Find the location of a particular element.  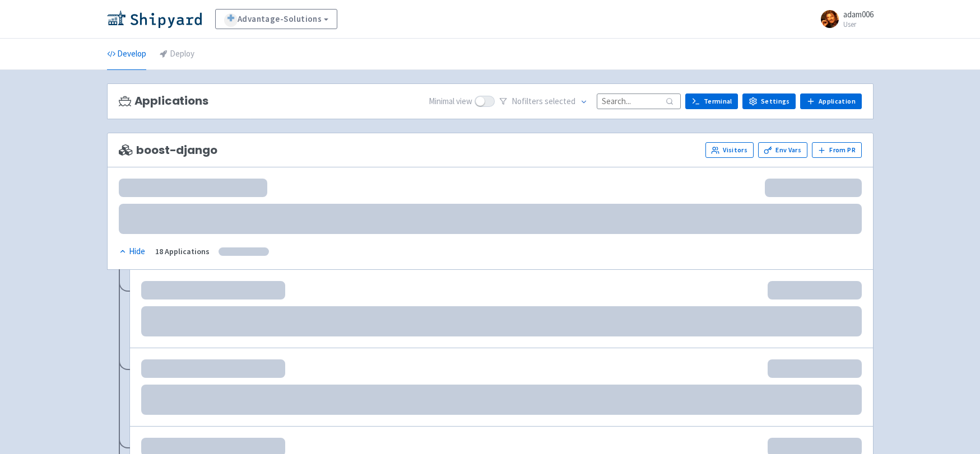

div: 18 Applications is located at coordinates (182, 251).